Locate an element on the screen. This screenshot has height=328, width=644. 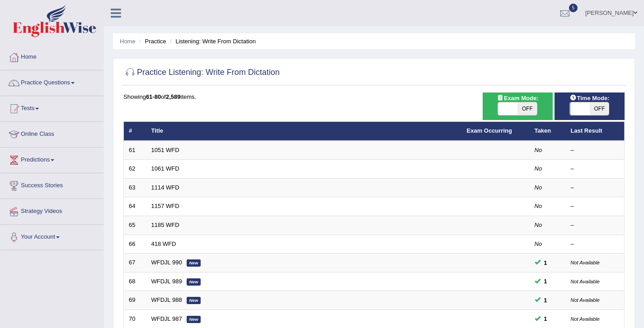
h2: Practice Listening: Write From Dictation is located at coordinates (201, 73).